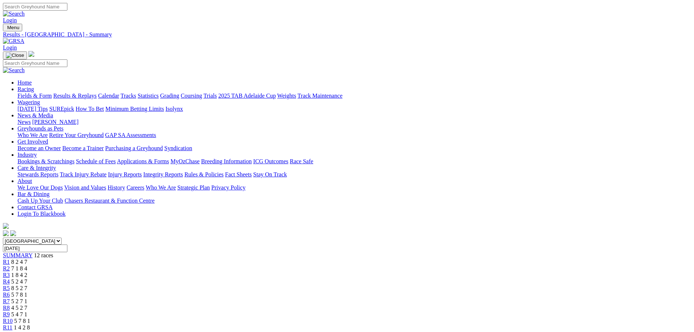  I want to click on a: Bookings & Scratchings, so click(46, 161).